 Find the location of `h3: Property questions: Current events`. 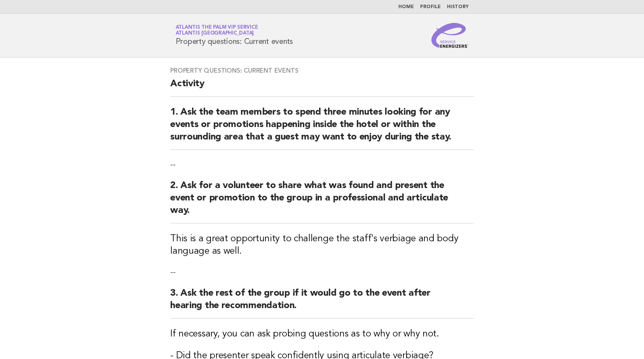

h3: Property questions: Current events is located at coordinates (322, 71).